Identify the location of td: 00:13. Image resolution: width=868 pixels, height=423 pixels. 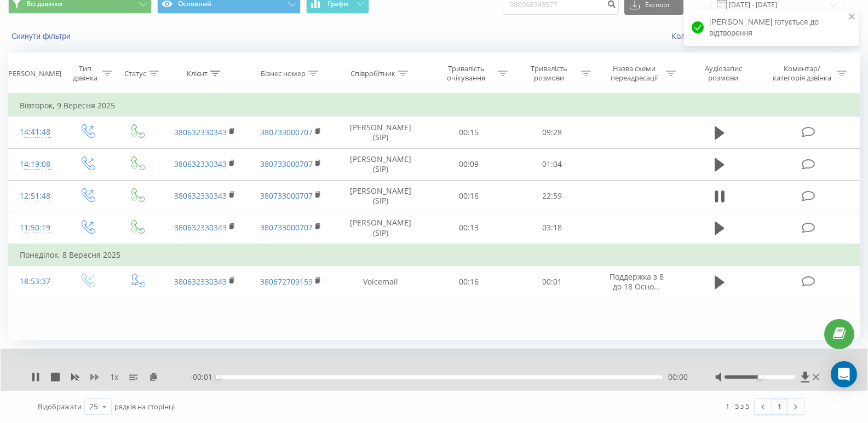
(469, 228).